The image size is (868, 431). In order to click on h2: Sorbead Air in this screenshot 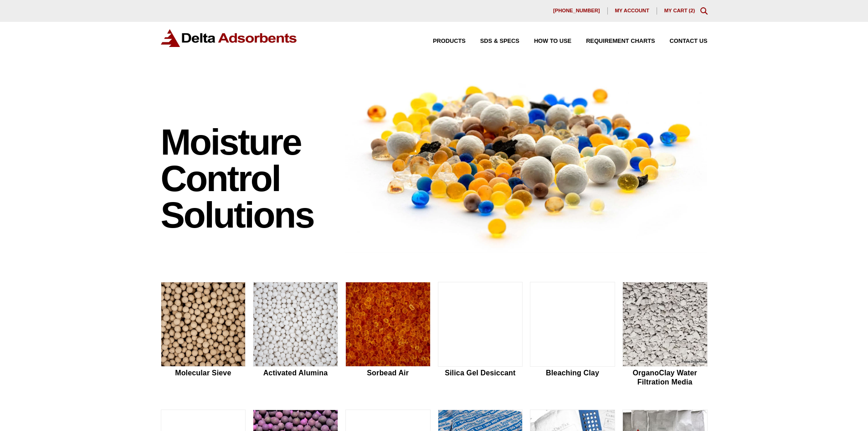, I will do `click(388, 373)`.